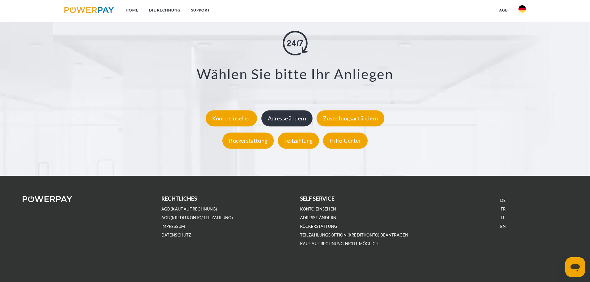 This screenshot has height=282, width=590. Describe the element at coordinates (295, 74) in the screenshot. I see `h3: Wählen Sie bitte Ihr Anliegen` at that location.